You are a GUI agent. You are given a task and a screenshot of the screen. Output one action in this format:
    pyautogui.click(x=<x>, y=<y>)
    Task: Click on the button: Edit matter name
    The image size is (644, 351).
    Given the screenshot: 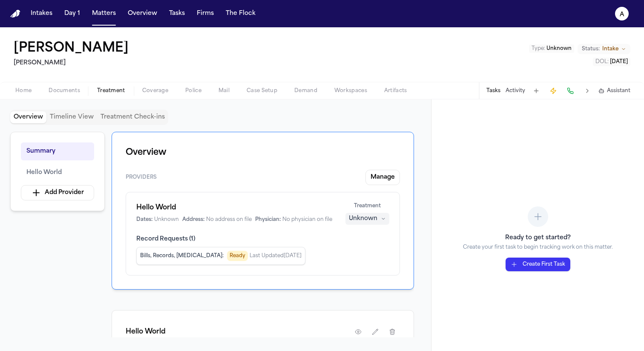 What is the action you would take?
    pyautogui.click(x=71, y=49)
    